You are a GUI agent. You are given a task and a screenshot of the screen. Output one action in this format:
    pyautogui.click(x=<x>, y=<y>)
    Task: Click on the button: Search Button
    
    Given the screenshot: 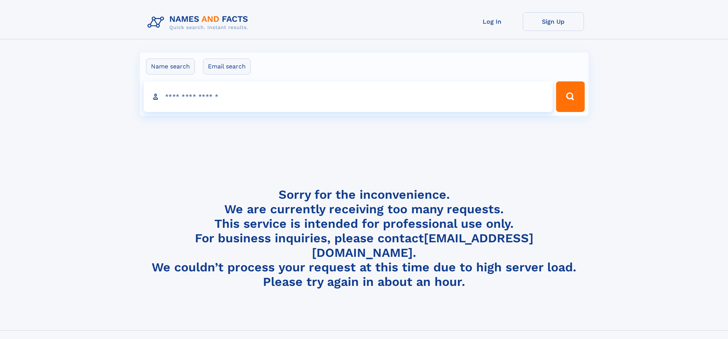 What is the action you would take?
    pyautogui.click(x=570, y=97)
    